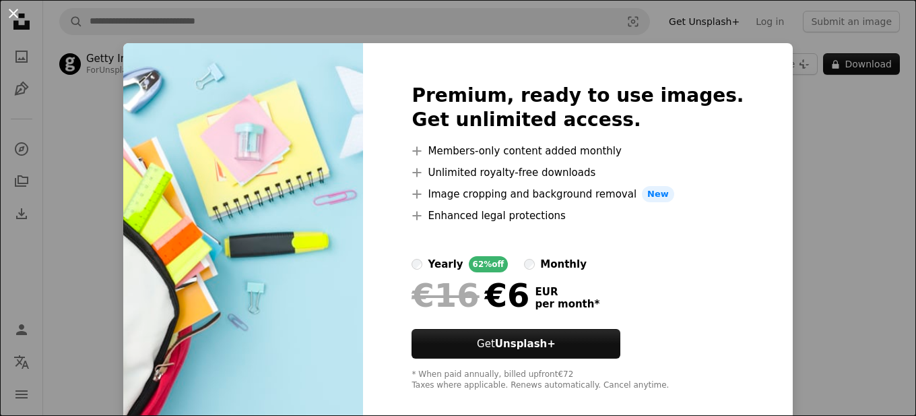 The image size is (916, 416). I want to click on input: monthly, so click(530, 264).